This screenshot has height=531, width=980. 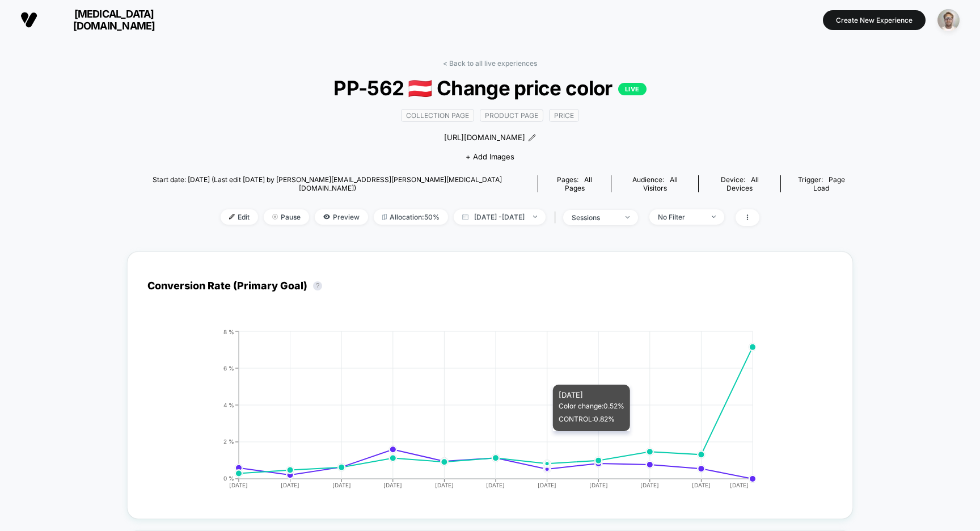 What do you see at coordinates (437, 115) in the screenshot?
I see `span: COLLECTION PAGE` at bounding box center [437, 115].